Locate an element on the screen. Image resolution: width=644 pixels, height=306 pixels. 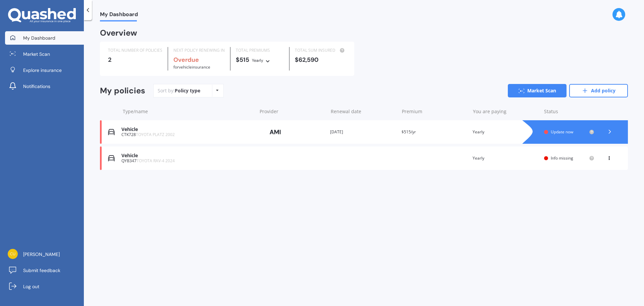
div: Sort by: is located at coordinates (179, 91).